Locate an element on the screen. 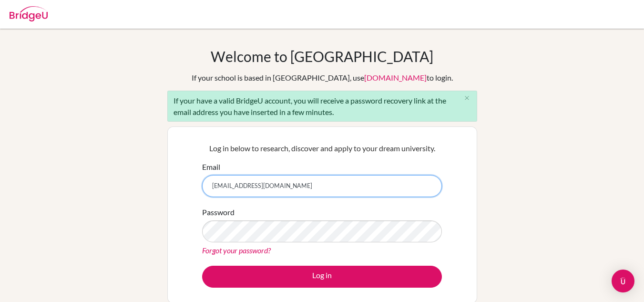  button: Log in is located at coordinates (322, 276).